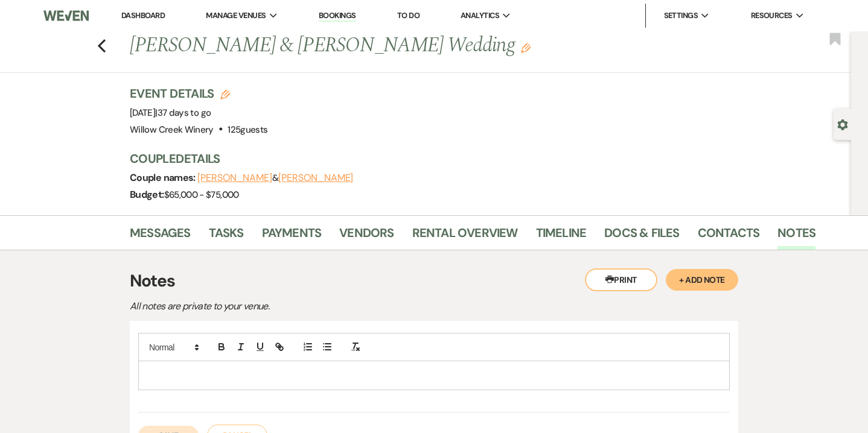 Image resolution: width=868 pixels, height=433 pixels. What do you see at coordinates (199, 93) in the screenshot?
I see `h3: Event Details` at bounding box center [199, 93].